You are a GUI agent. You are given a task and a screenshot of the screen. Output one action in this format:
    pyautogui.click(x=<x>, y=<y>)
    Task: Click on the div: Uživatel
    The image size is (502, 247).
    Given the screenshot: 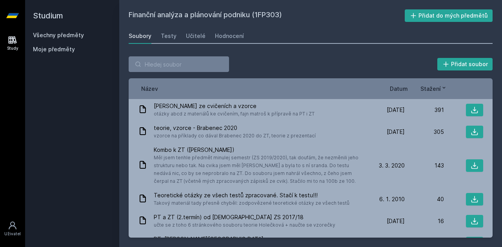 What is the action you would take?
    pyautogui.click(x=13, y=234)
    